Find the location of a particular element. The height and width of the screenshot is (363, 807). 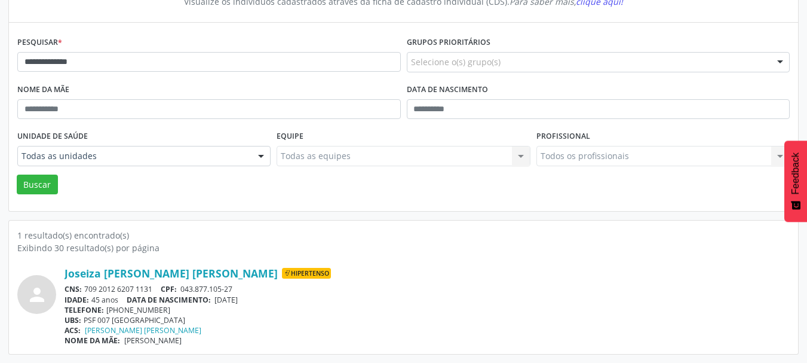

label: Data de nascimento is located at coordinates (447, 90).